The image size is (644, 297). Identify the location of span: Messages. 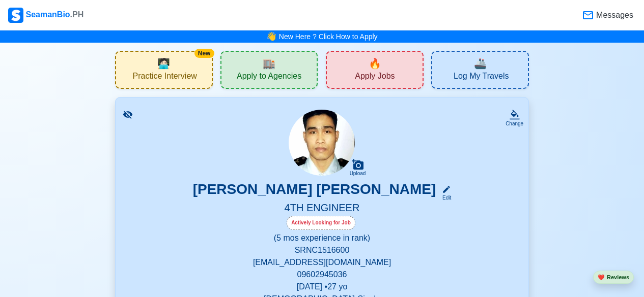
(614, 15).